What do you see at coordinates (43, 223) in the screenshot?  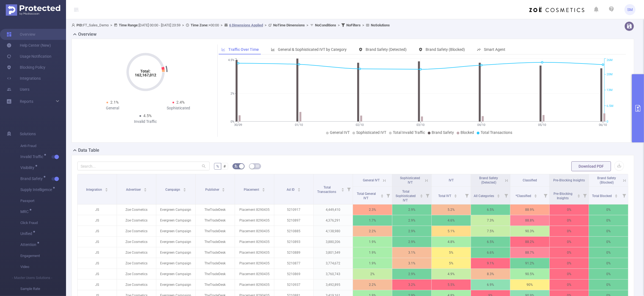 I see `span: Click Fraud` at bounding box center [43, 223].